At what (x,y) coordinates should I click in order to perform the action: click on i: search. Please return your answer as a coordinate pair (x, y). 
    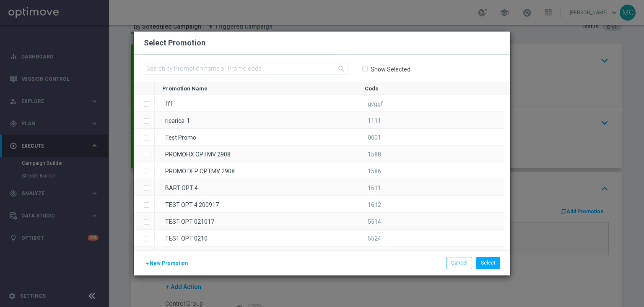
    Looking at the image, I should click on (341, 69).